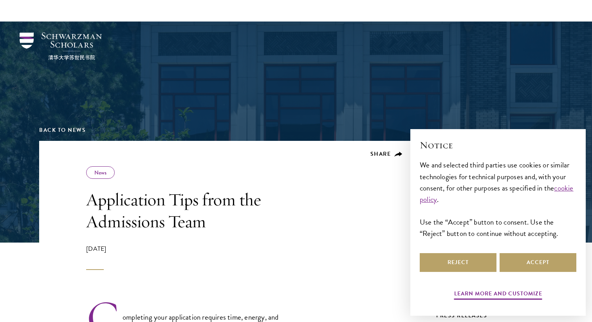  I want to click on a: cookie policy, so click(496, 194).